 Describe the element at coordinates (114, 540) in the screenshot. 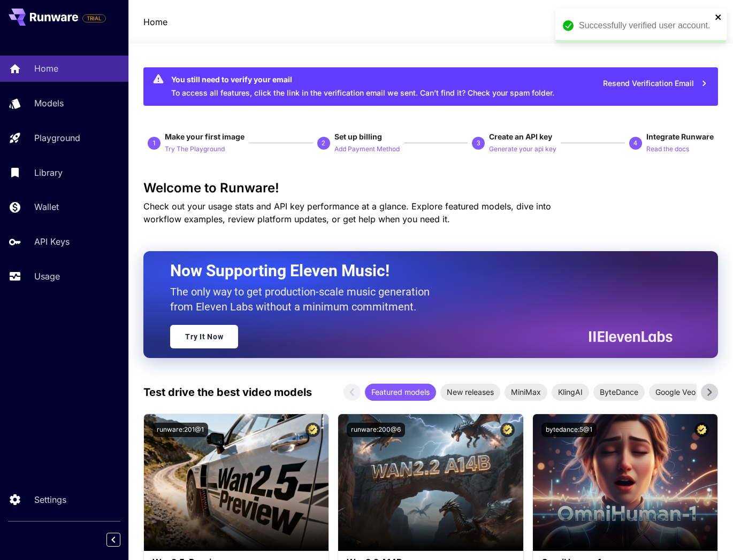

I see `button: Collapse sidebar` at that location.